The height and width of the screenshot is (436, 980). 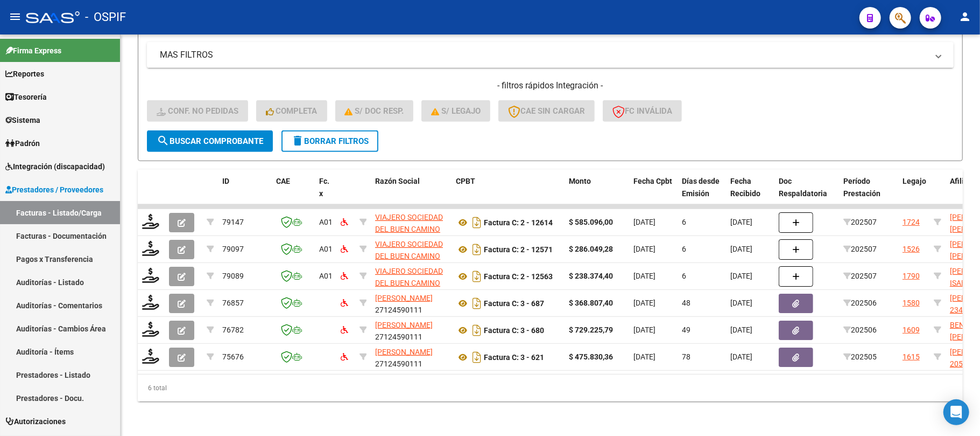 What do you see at coordinates (298, 140) in the screenshot?
I see `mat-icon: delete` at bounding box center [298, 140].